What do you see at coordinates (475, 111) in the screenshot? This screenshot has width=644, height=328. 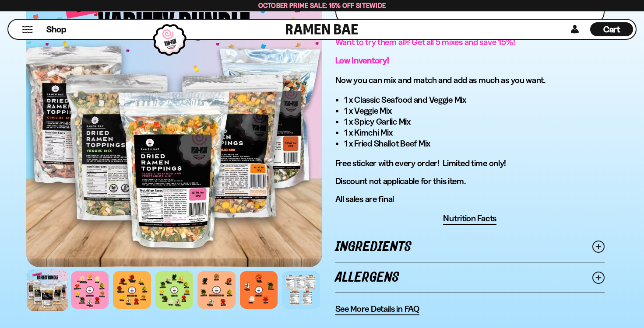 I see `li: 1 x Veggie Mix` at bounding box center [475, 111].